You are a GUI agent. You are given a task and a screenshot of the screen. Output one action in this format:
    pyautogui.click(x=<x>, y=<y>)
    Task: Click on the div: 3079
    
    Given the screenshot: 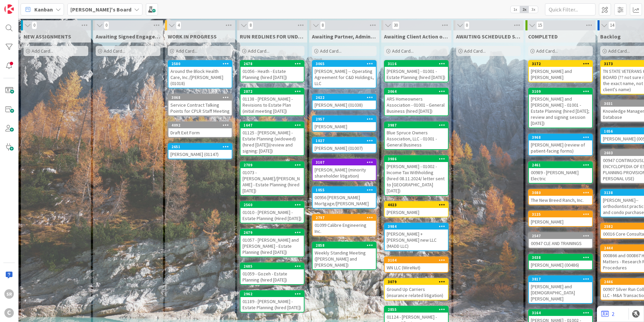 What is the action you would take?
    pyautogui.click(x=418, y=282)
    